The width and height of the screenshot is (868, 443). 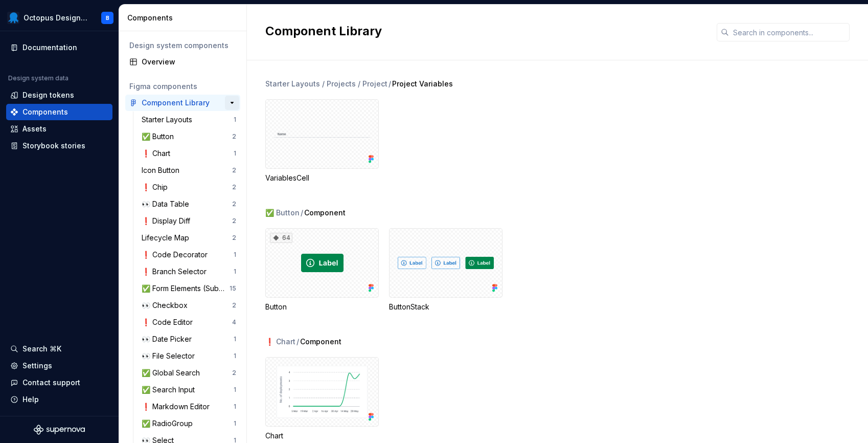 What do you see at coordinates (49, 95) in the screenshot?
I see `div: Design tokens` at bounding box center [49, 95].